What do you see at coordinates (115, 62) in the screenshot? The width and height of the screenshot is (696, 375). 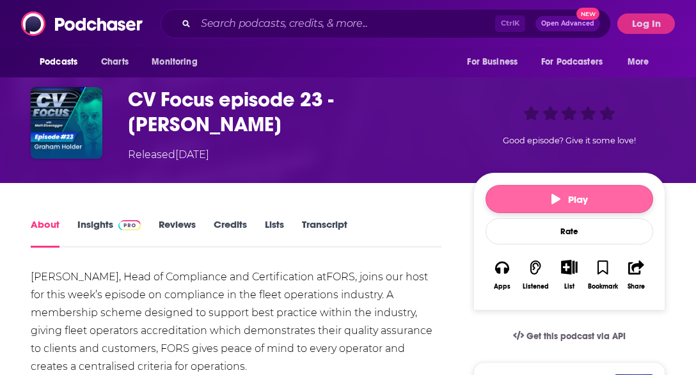 I see `span: Charts` at bounding box center [115, 62].